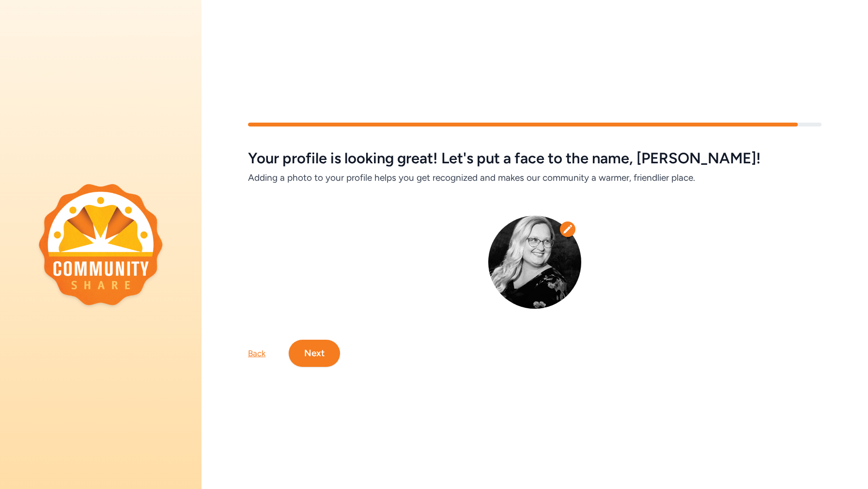 This screenshot has height=489, width=868. What do you see at coordinates (101, 244) in the screenshot?
I see `img: logo` at bounding box center [101, 244].